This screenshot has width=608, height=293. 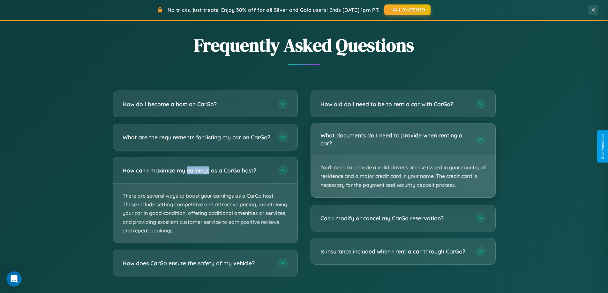 What do you see at coordinates (197, 137) in the screenshot?
I see `h3: What are the requirements for listing my car on CarGo?` at bounding box center [197, 137].